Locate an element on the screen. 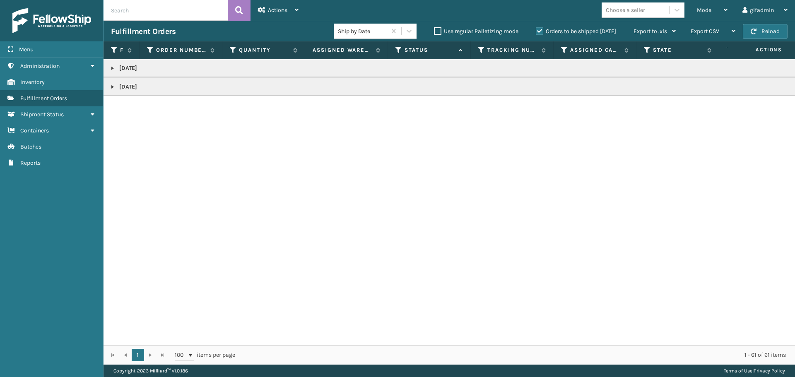  a: 1 is located at coordinates (138, 355).